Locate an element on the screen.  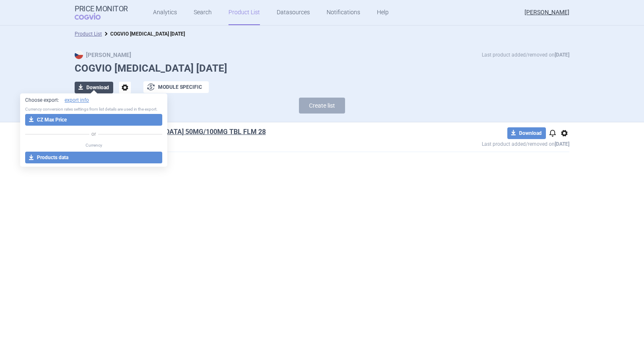
p: 36 products is located at coordinates (263, 142).